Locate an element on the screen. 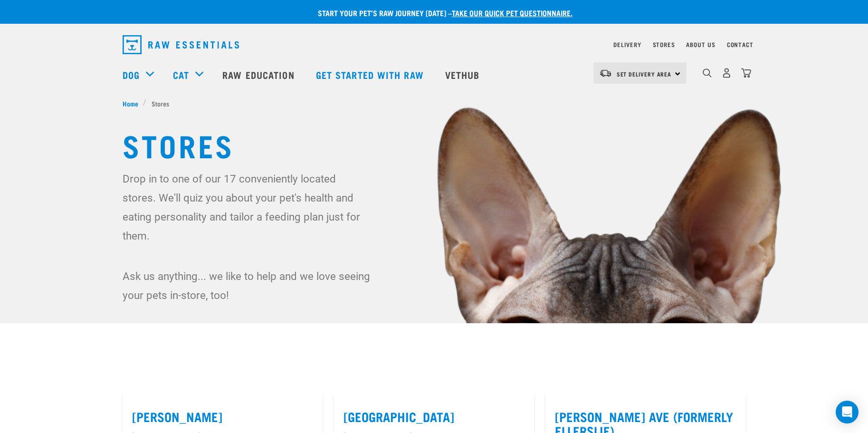 The width and height of the screenshot is (868, 433). p: Drop in to one of our 17 conveniently located stores. We'll quiz you about your pet's health and ... is located at coordinates (247, 207).